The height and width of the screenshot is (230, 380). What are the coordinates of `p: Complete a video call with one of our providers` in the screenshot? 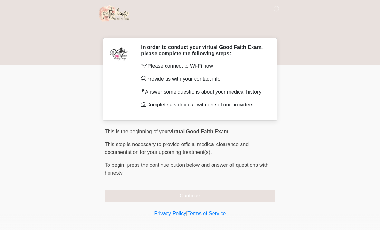 It's located at (203, 105).